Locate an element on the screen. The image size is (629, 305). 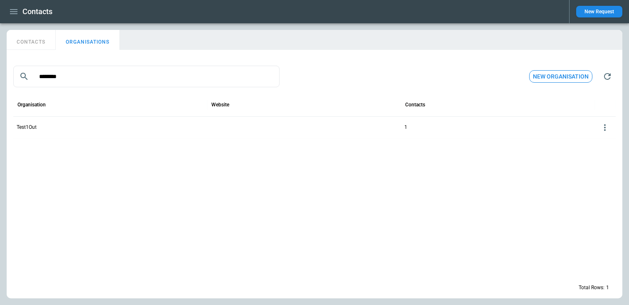
h1: Contacts is located at coordinates (37, 12).